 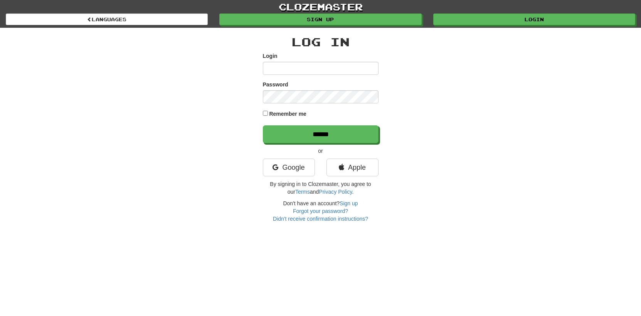 I want to click on a: Apple, so click(x=352, y=167).